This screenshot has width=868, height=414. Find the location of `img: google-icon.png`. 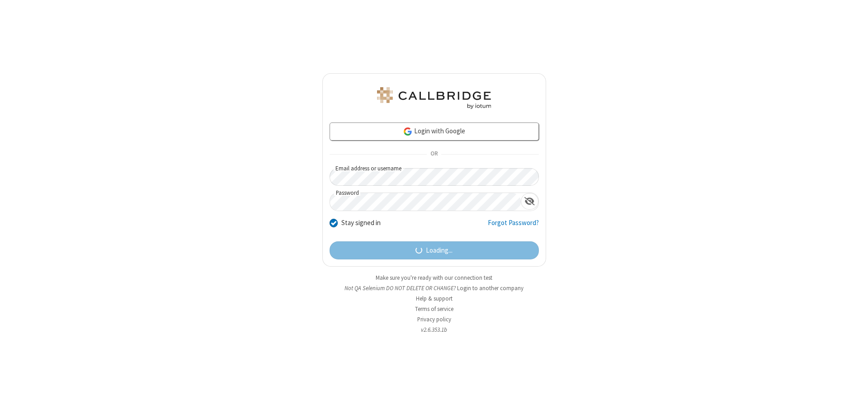

img: google-icon.png is located at coordinates (408, 131).